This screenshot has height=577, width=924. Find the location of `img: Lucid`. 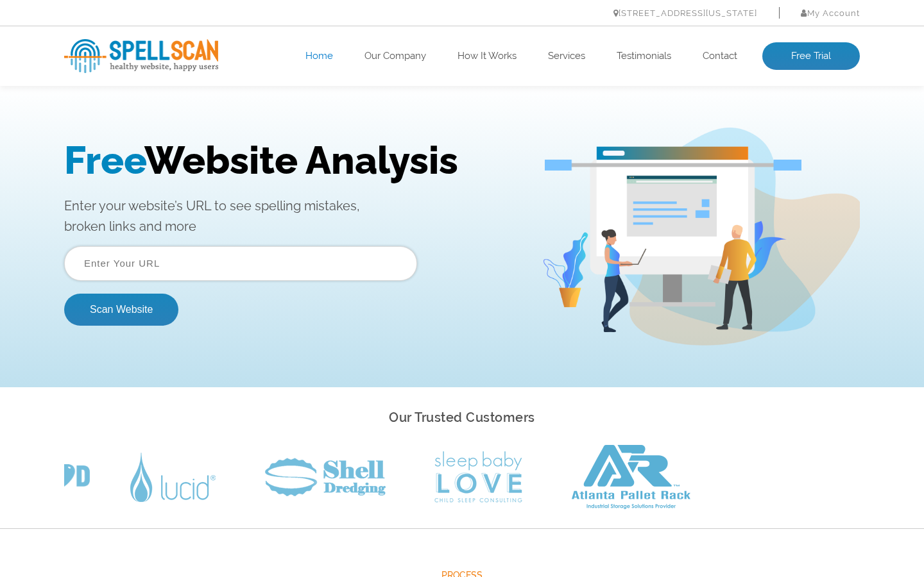

img: Lucid is located at coordinates (173, 477).